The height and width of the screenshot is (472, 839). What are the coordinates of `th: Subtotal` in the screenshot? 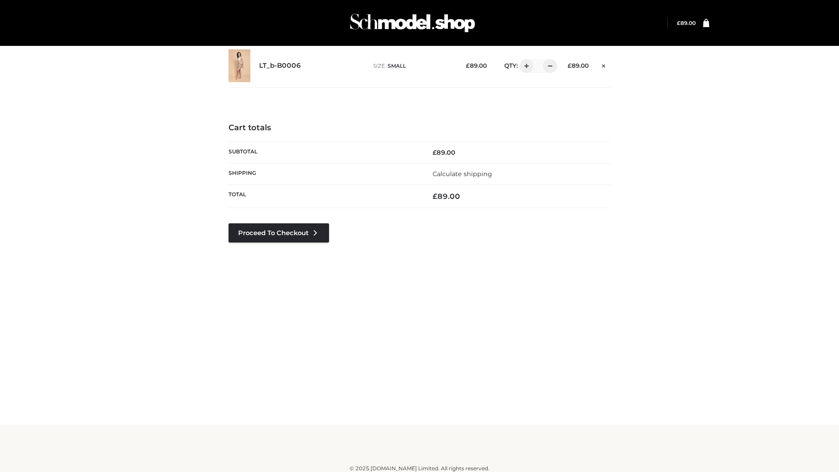 It's located at (324, 152).